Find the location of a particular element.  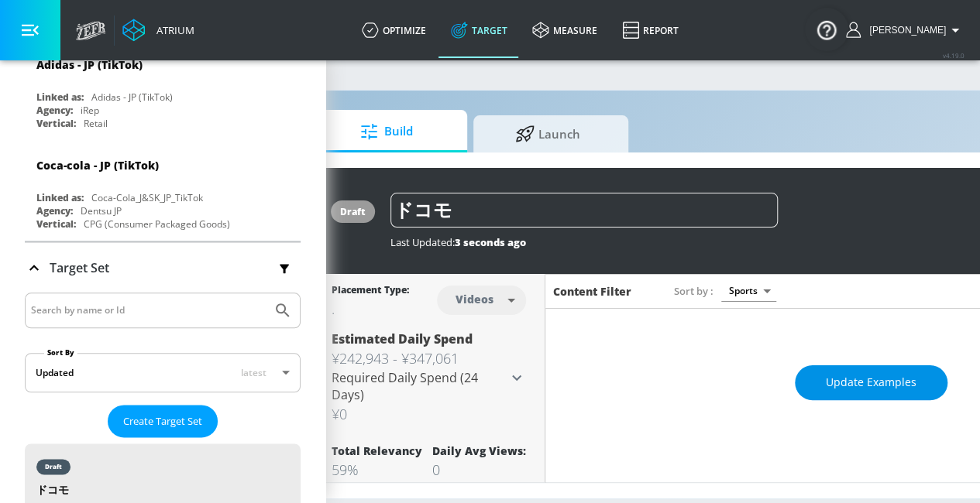

span: login as: kenta.kurishima@mbk-digital.co.jp is located at coordinates (904, 30).